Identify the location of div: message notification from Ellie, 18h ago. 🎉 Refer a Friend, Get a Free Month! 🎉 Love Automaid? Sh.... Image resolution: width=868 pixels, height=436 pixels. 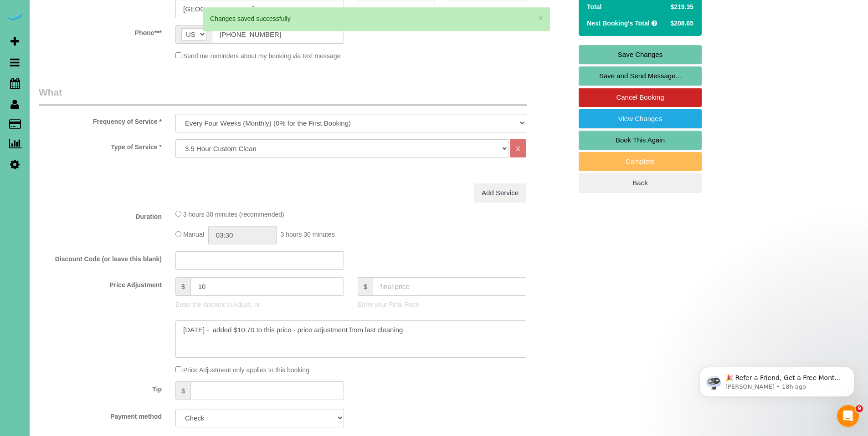
(91, 34).